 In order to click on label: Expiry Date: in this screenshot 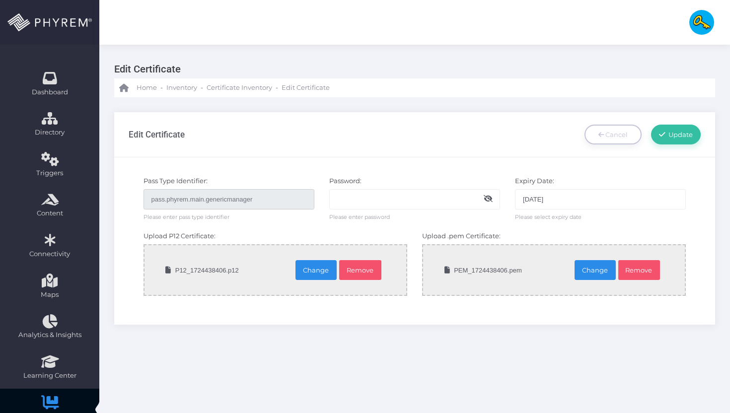, I will do `click(534, 181)`.